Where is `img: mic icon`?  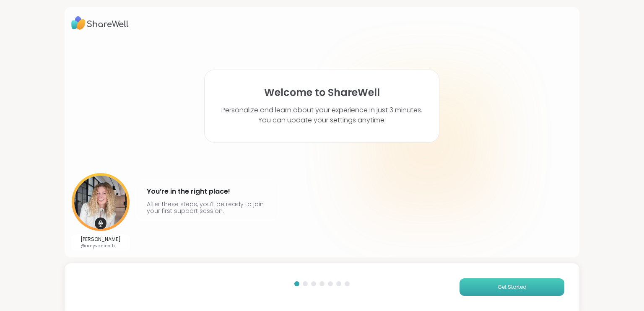 img: mic icon is located at coordinates (101, 224).